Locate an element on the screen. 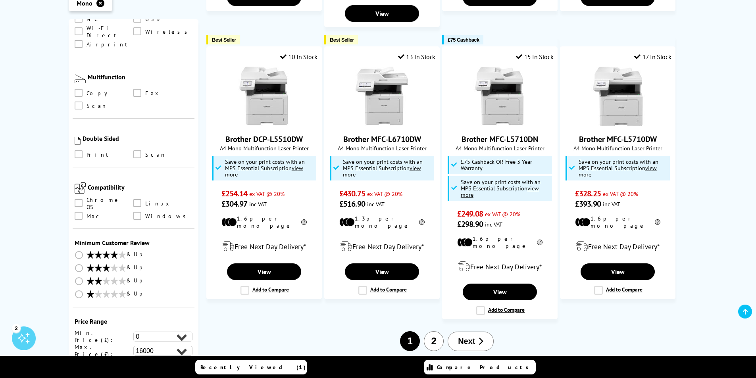 This screenshot has height=378, width=756. span: Min. Price(£): is located at coordinates (104, 337).